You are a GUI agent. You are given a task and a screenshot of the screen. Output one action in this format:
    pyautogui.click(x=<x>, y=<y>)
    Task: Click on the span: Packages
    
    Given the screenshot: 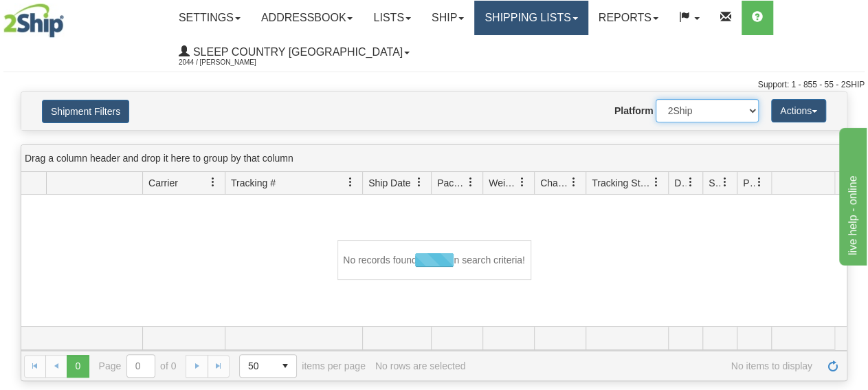 What is the action you would take?
    pyautogui.click(x=451, y=183)
    